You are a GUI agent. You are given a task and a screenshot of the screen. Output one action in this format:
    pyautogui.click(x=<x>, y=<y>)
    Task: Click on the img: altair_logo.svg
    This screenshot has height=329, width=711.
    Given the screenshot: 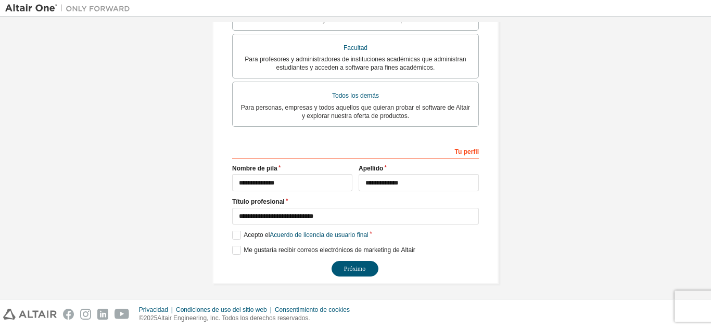 What is the action you would take?
    pyautogui.click(x=30, y=314)
    